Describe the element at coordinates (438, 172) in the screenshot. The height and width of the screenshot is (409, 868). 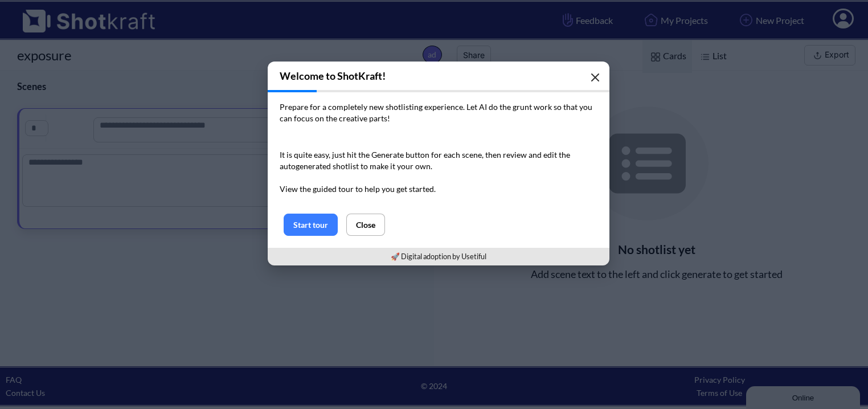
I see `p: It is quite easy, just hit the Generate button for each scene, then review and edit the autogener...` at that location.